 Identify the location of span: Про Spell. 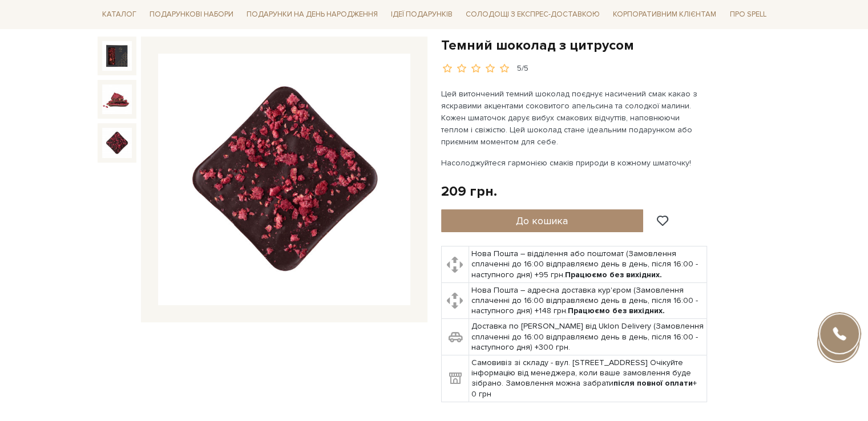
(748, 14).